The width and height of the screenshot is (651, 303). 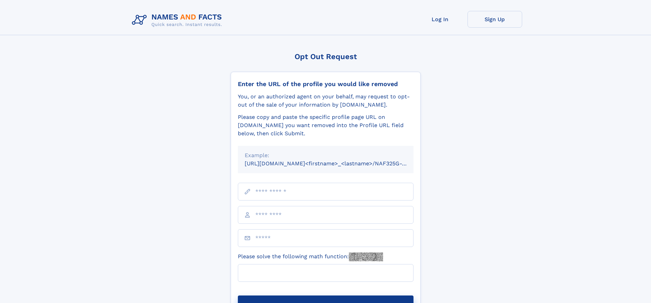 I want to click on a: Log In, so click(x=440, y=19).